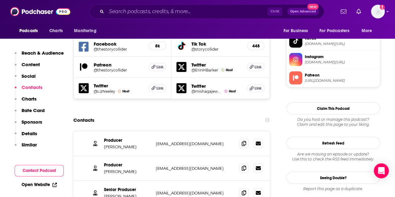  Describe the element at coordinates (341, 62) in the screenshot. I see `span: instagram.com/storycollider` at that location.